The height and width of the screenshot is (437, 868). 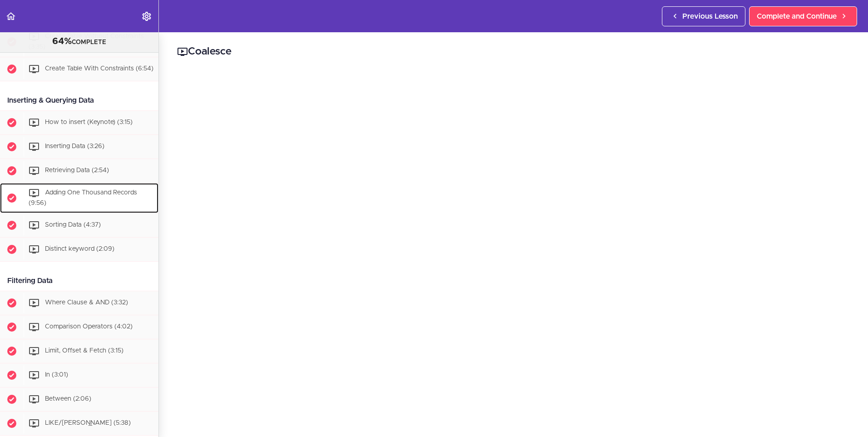 What do you see at coordinates (79, 42) in the screenshot?
I see `div: COMPLETE` at bounding box center [79, 42].